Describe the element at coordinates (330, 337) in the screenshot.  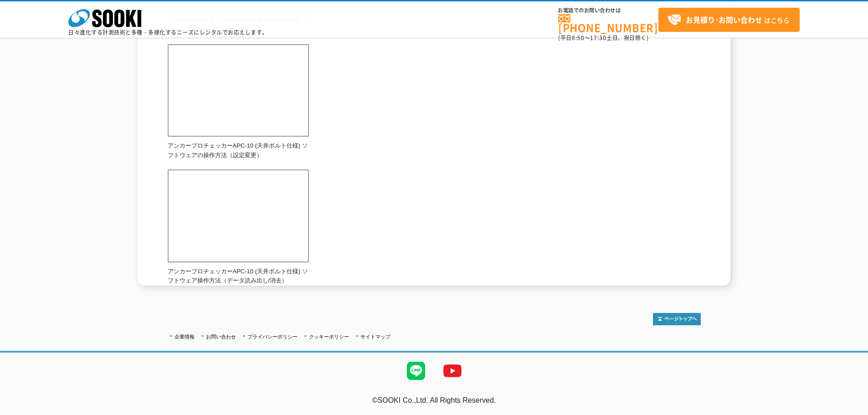
I see `a: クッキーポリシー` at that location.